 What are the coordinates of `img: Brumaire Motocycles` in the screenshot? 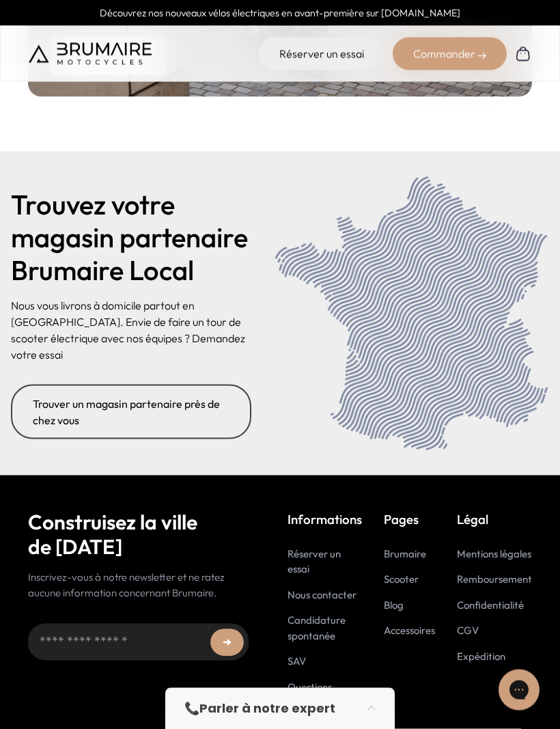 It's located at (90, 54).